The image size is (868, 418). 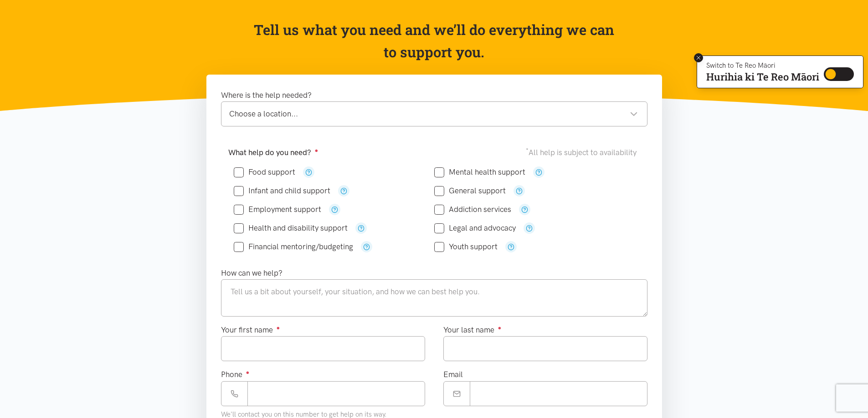 What do you see at coordinates (472, 209) in the screenshot?
I see `label: Addiction services` at bounding box center [472, 209].